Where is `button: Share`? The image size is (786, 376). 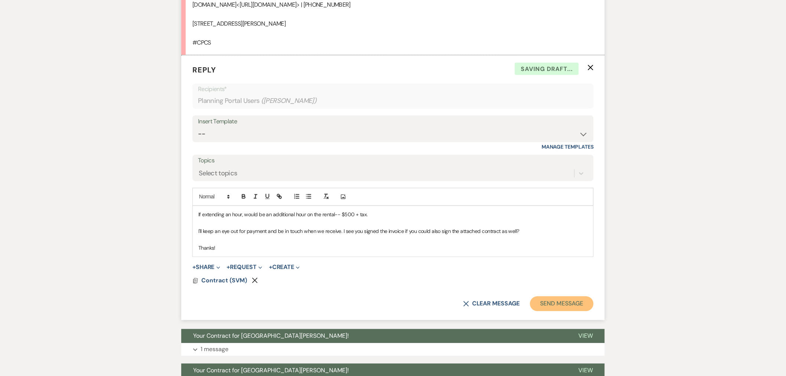
button: Share is located at coordinates (206, 267).